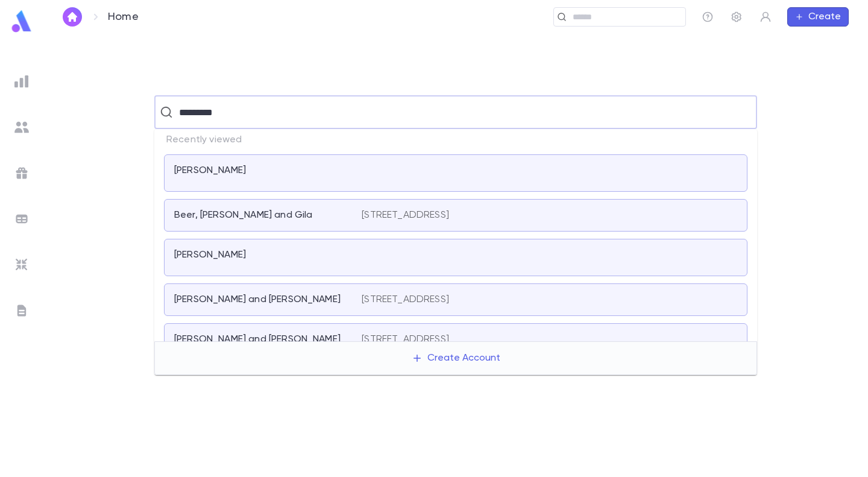 This screenshot has width=868, height=477. I want to click on p: Home, so click(123, 17).